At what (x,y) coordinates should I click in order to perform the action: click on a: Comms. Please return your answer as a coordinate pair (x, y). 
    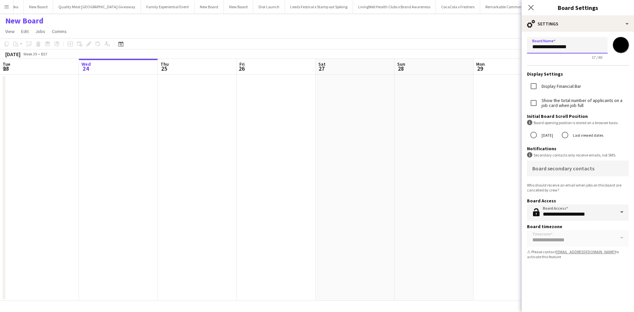
    Looking at the image, I should click on (59, 31).